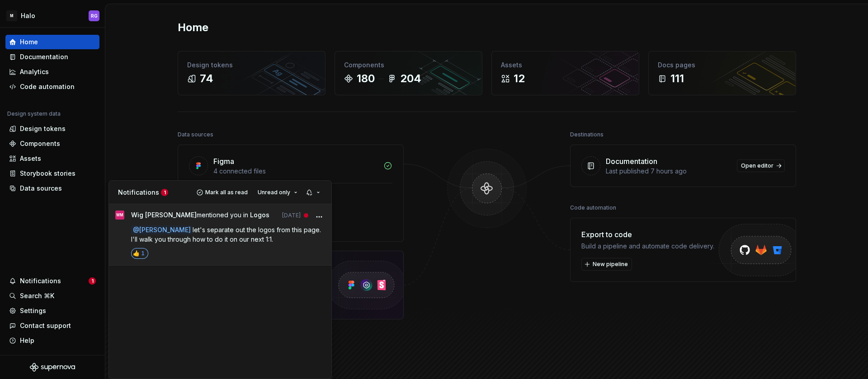  I want to click on span: Logos, so click(259, 215).